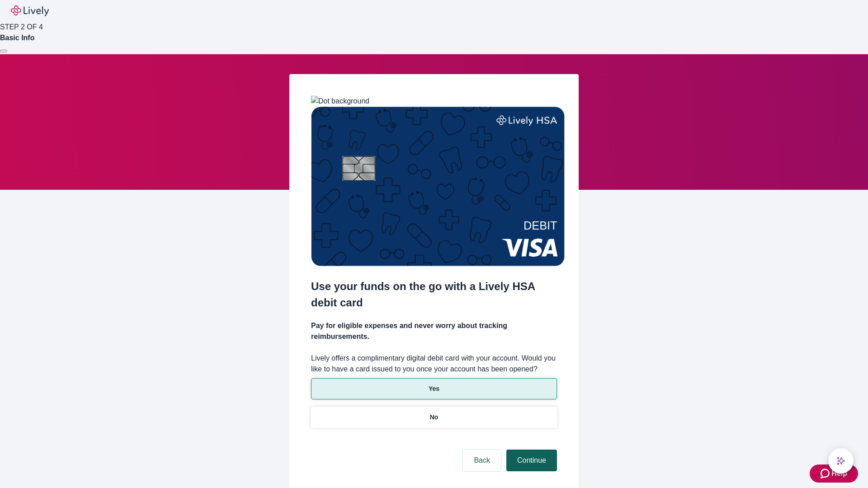  What do you see at coordinates (841, 461) in the screenshot?
I see `svg: Lively AI Assistant` at bounding box center [841, 461].